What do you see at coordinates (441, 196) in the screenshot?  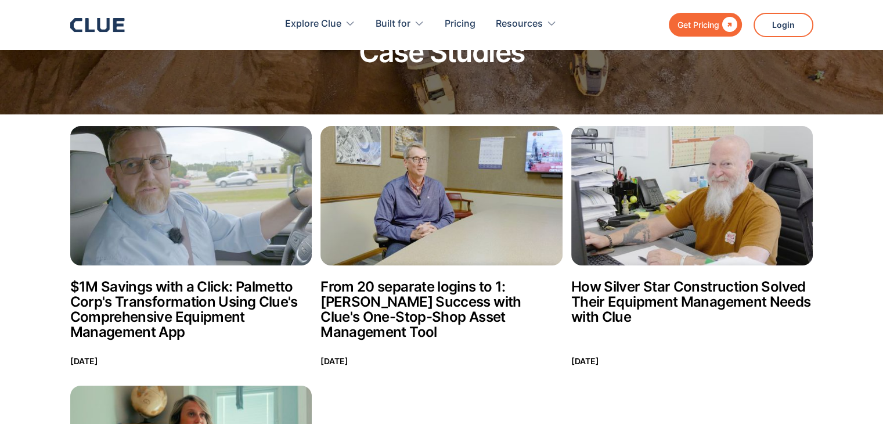 I see `img: From 20 separate logins to 1: Igel's Success with Clue's One-Stop-Shop Asset Management Tool` at bounding box center [441, 196].